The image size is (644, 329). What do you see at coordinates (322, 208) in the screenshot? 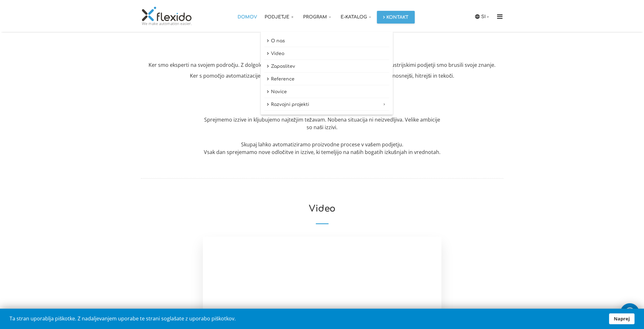
I see `h2: Video` at bounding box center [322, 208].